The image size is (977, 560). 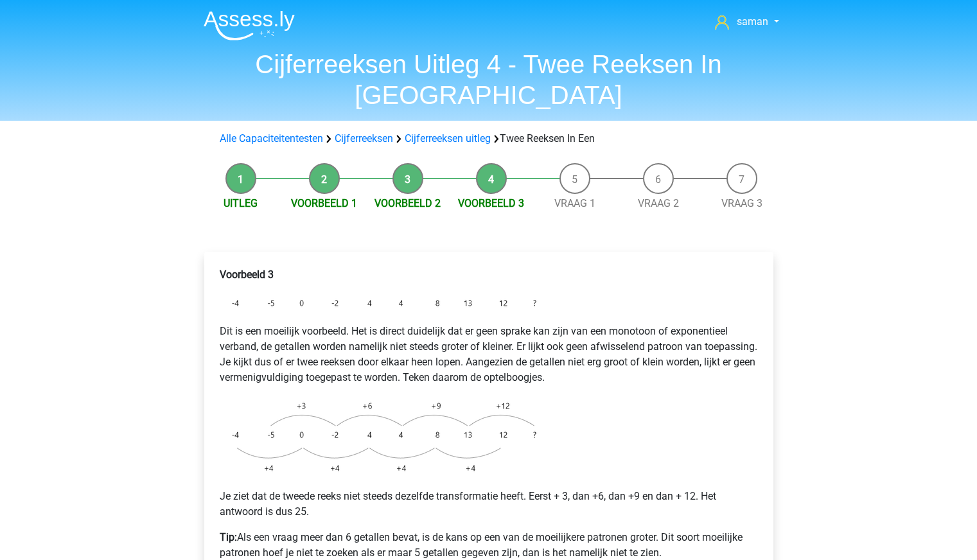 What do you see at coordinates (323, 203) in the screenshot?
I see `a: Voorbeeld 1` at bounding box center [323, 203].